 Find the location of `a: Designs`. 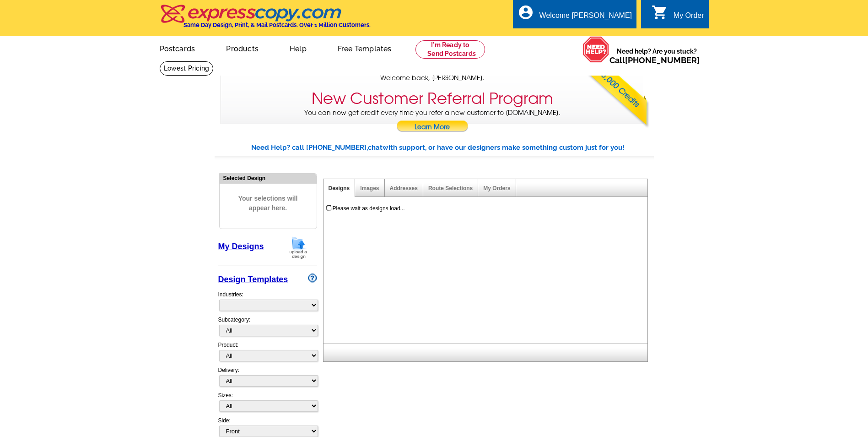

a: Designs is located at coordinates (339, 188).